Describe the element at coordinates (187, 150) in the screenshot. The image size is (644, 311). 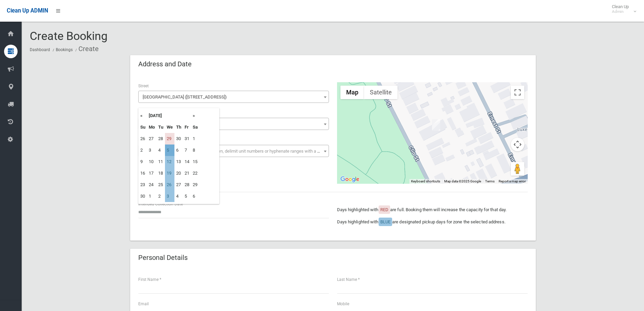
I see `td: 7` at that location.